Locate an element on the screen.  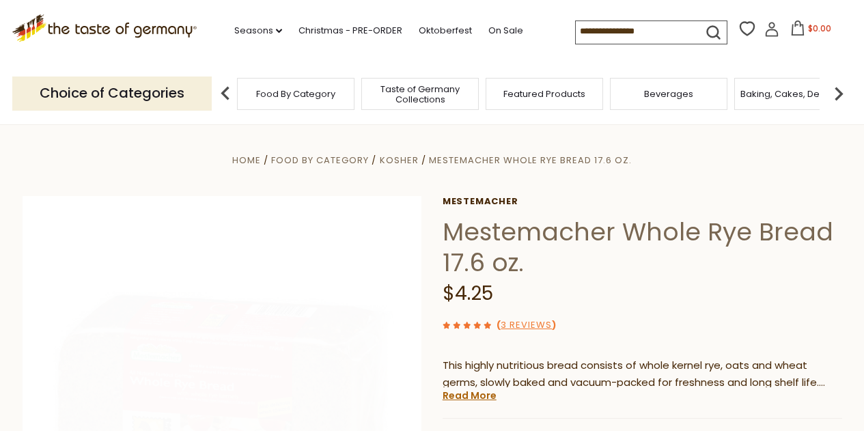
h1: Mestemacher Whole Rye Bread 17.6 oz. is located at coordinates (642, 247).